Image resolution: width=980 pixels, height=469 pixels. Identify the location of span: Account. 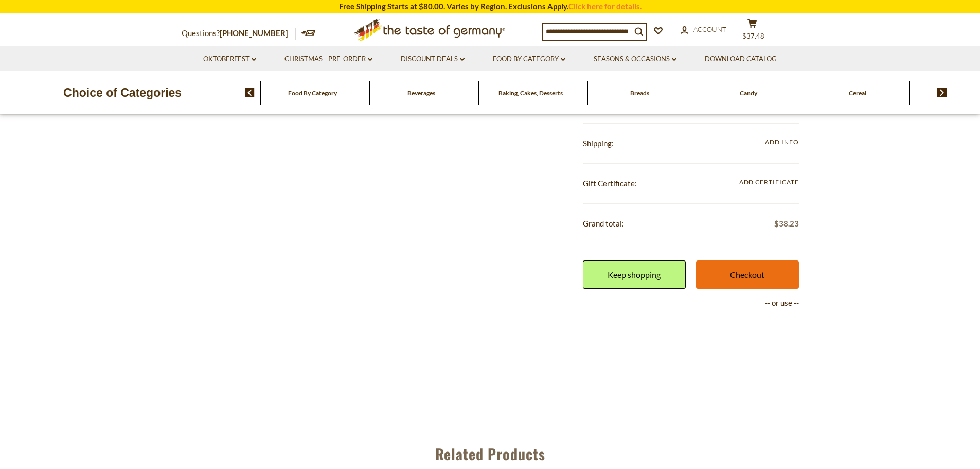
(710, 29).